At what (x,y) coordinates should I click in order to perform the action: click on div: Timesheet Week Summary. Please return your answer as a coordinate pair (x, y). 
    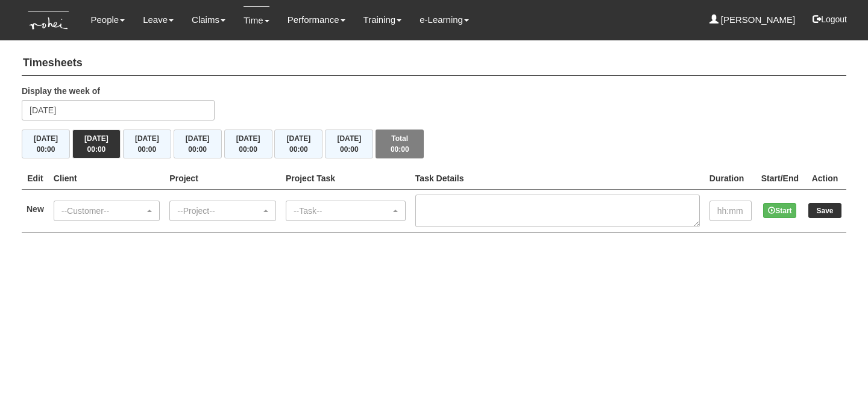
    Looking at the image, I should click on (434, 144).